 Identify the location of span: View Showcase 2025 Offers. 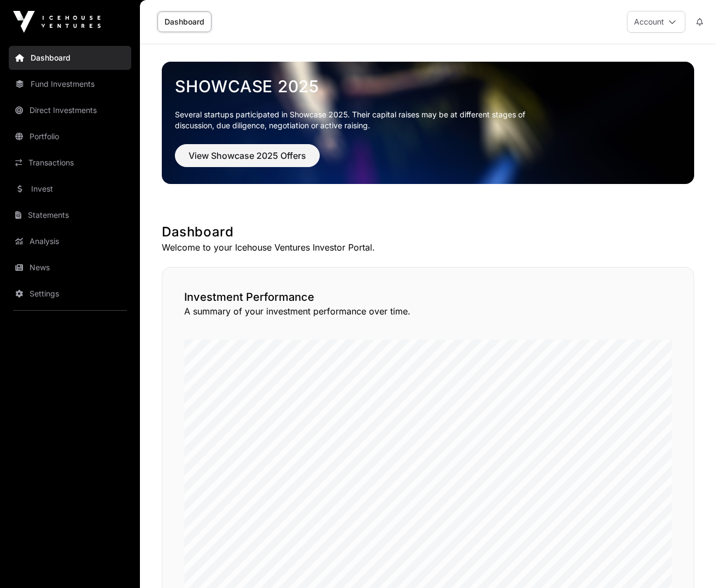
(247, 156).